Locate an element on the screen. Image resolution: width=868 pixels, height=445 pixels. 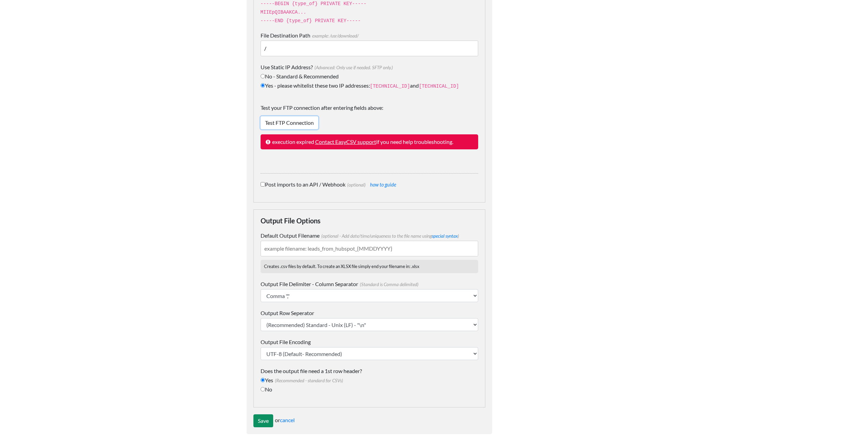
label: Use Static IP Address? is located at coordinates (370, 67).